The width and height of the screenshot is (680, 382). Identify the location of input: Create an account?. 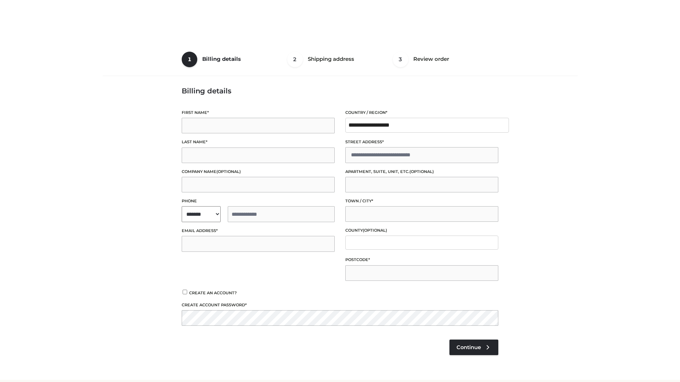
(185, 292).